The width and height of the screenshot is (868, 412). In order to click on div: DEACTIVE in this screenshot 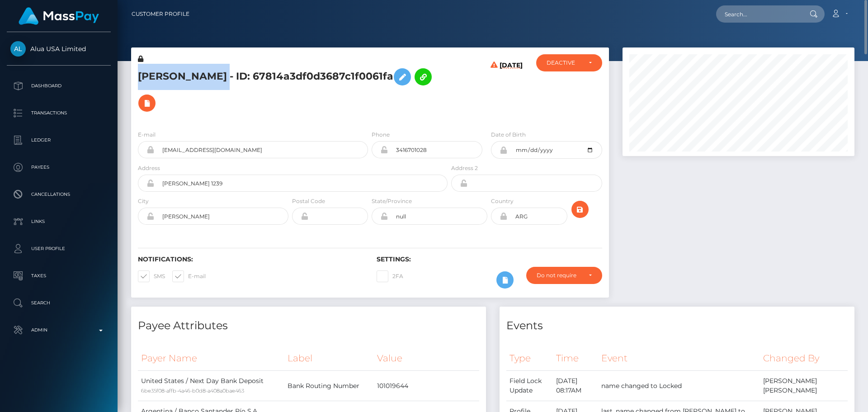, I will do `click(564, 63)`.